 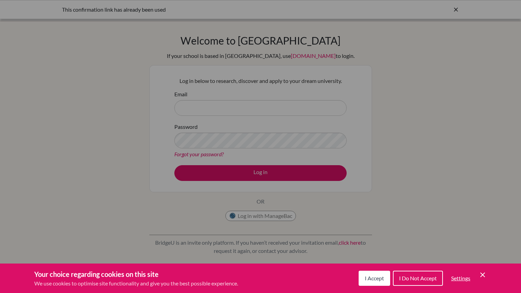 What do you see at coordinates (461, 278) in the screenshot?
I see `button: Settings` at bounding box center [461, 278].